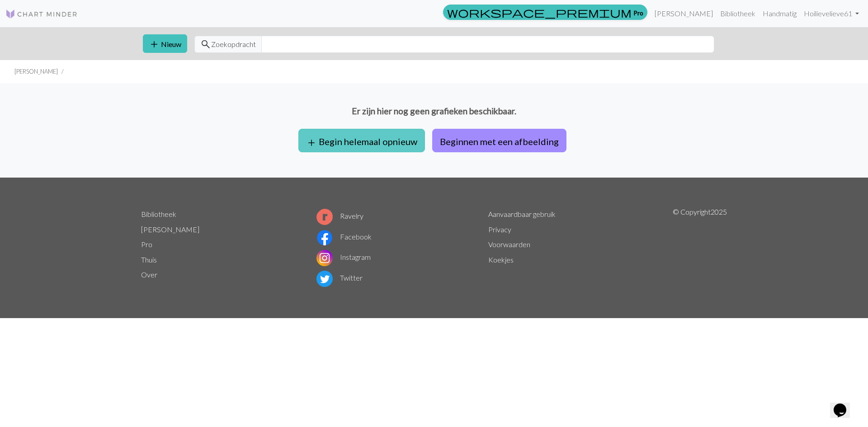  Describe the element at coordinates (539, 12) in the screenshot. I see `span: workspace_premium` at that location.